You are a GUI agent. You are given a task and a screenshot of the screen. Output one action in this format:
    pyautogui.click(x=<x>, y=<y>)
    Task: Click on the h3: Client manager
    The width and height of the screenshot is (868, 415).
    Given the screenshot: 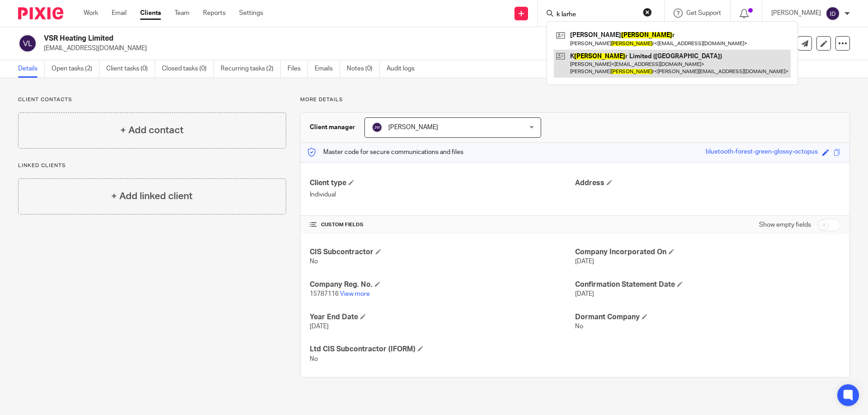 What is the action you would take?
    pyautogui.click(x=332, y=128)
    